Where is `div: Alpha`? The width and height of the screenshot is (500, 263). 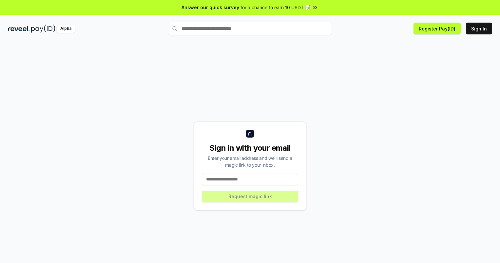
div: Alpha is located at coordinates (66, 29).